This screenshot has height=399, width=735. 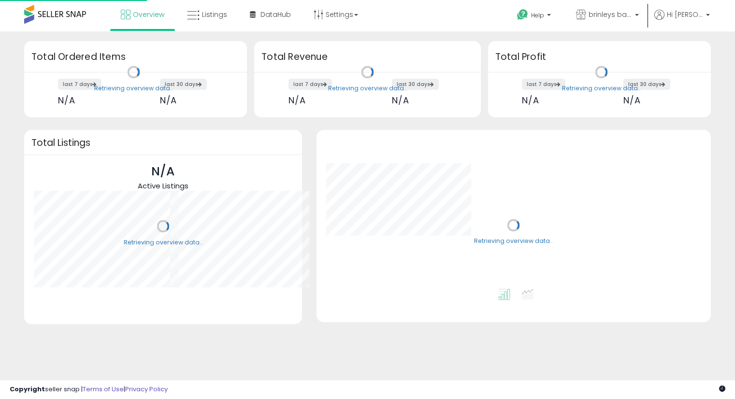 I want to click on a: Privacy Policy, so click(x=146, y=389).